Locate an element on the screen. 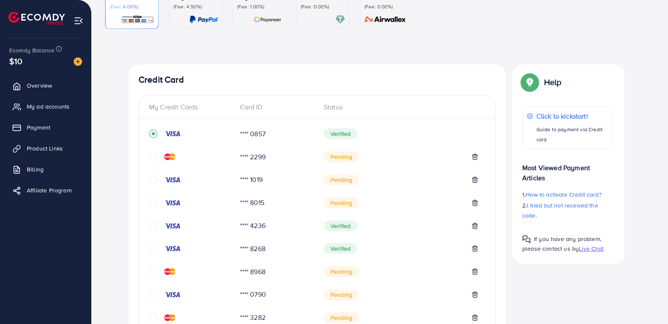 This screenshot has height=324, width=668. img: logo is located at coordinates (36, 18).